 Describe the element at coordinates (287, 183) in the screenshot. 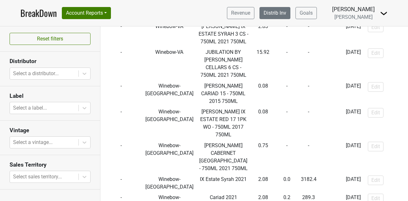

I see `td: 0.0` at that location.